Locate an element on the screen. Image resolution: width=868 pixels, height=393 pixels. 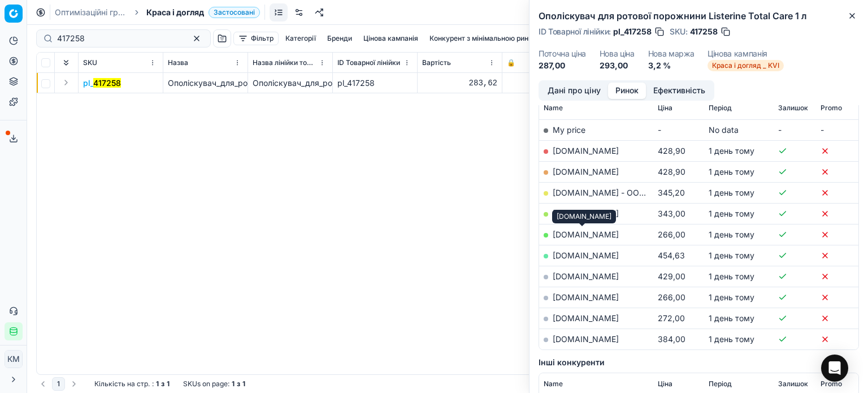
dd: 293,00 is located at coordinates (617, 66).